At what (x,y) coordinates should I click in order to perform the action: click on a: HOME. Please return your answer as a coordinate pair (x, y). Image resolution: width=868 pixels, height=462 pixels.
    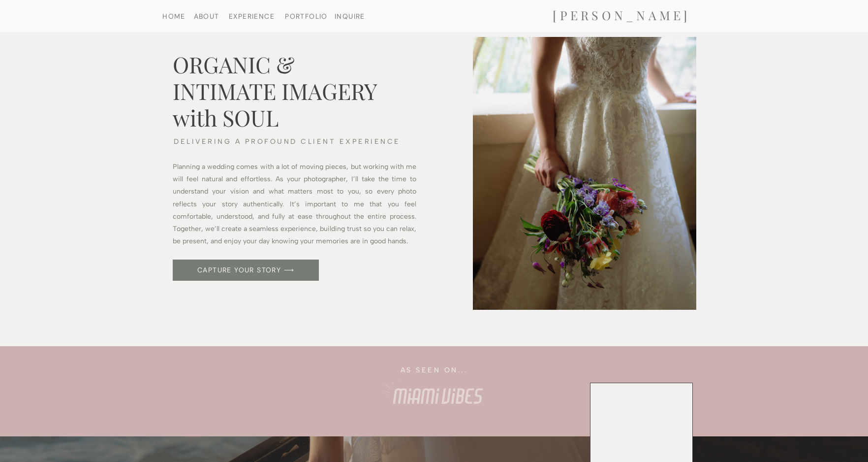
    Looking at the image, I should click on (174, 16).